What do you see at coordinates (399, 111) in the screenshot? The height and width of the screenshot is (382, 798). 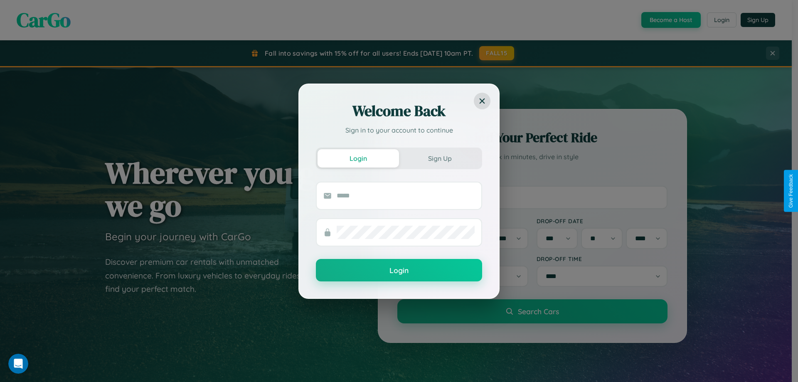 I see `h2: Welcome Back` at bounding box center [399, 111].